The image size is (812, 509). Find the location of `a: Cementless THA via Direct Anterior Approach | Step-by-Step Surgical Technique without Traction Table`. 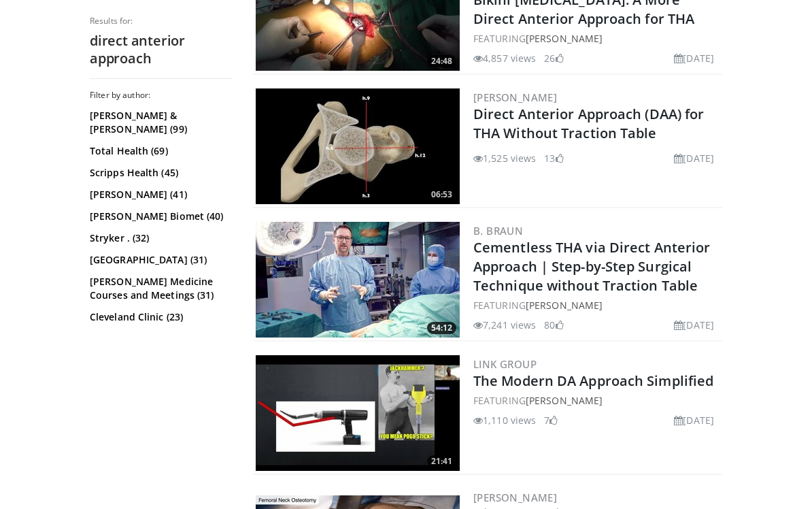

a: Cementless THA via Direct Anterior Approach | Step-by-Step Surgical Technique without Traction Table is located at coordinates (592, 266).